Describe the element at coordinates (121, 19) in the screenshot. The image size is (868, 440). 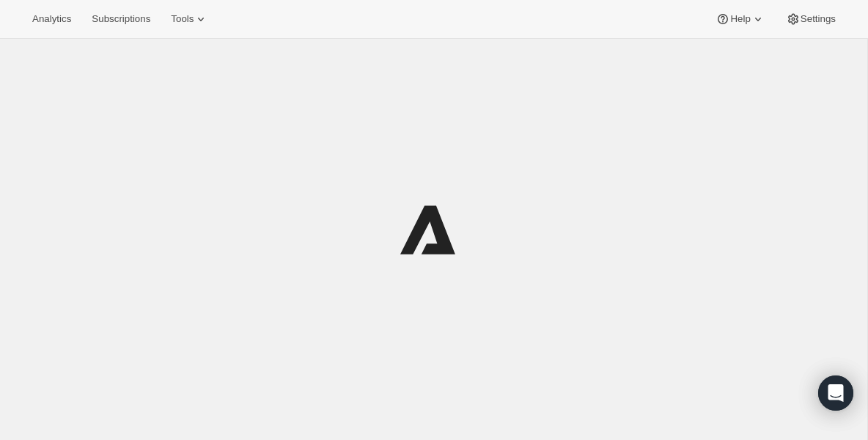
I see `span: Subscriptions` at that location.